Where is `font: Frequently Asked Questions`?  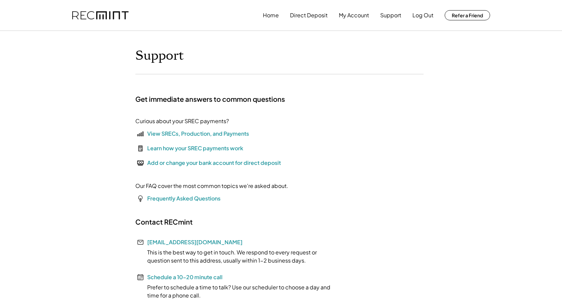 font: Frequently Asked Questions is located at coordinates (184, 198).